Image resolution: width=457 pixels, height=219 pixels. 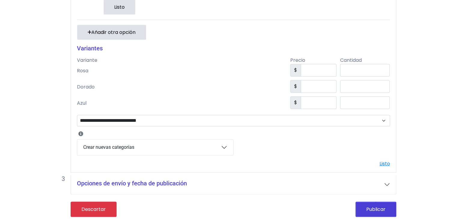 I want to click on div: Dorado, so click(x=180, y=87).